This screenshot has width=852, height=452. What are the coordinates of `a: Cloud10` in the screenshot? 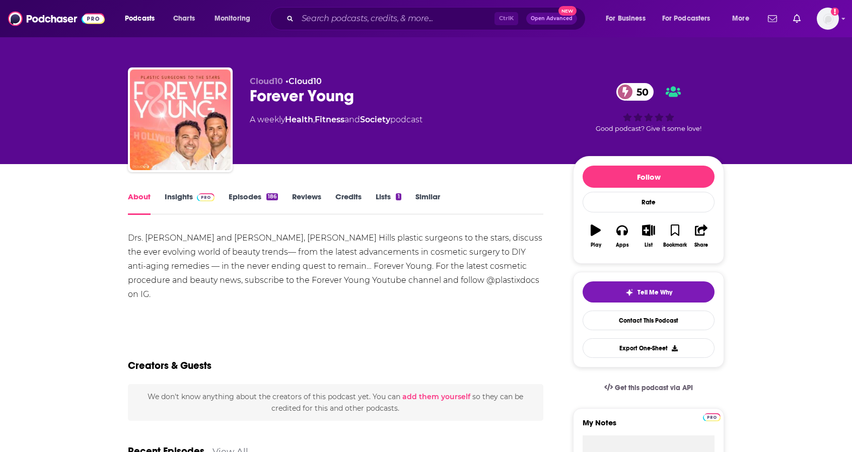 It's located at (305, 81).